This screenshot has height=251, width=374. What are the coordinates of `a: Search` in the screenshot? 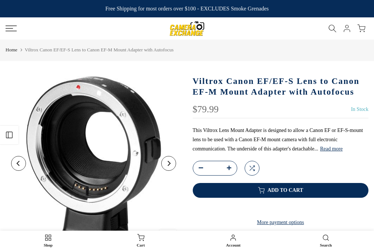 It's located at (325, 241).